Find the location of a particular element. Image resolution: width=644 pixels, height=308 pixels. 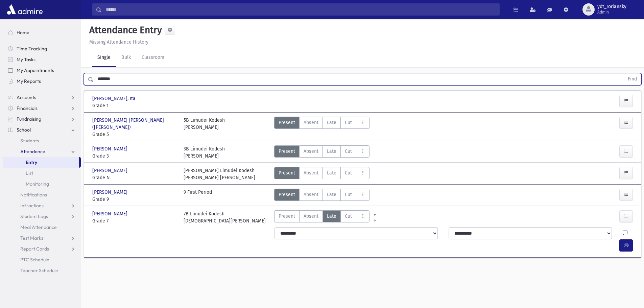

a: Infractions is located at coordinates (42, 205).